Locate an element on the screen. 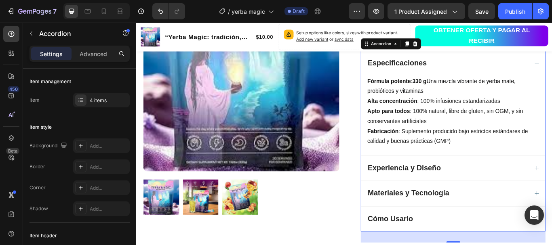 The image size is (552, 245). div: Beta is located at coordinates (13, 151).